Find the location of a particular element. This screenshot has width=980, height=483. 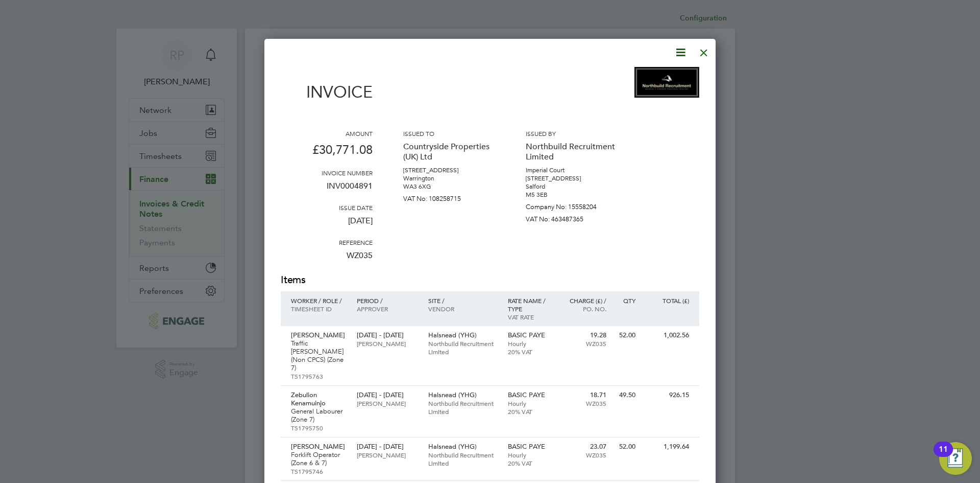

p: Rate name / type is located at coordinates (530, 304).